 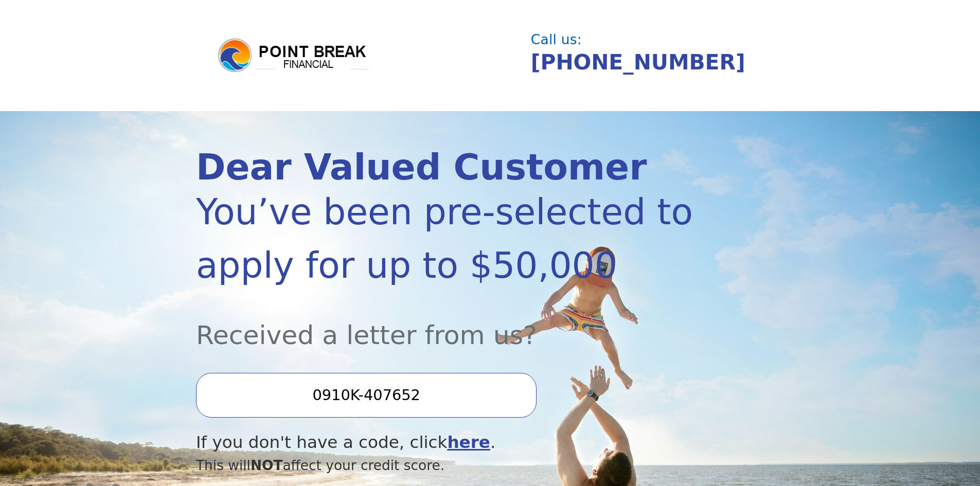 What do you see at coordinates (446, 442) in the screenshot?
I see `div: If you don't have a code, click .` at bounding box center [446, 442].